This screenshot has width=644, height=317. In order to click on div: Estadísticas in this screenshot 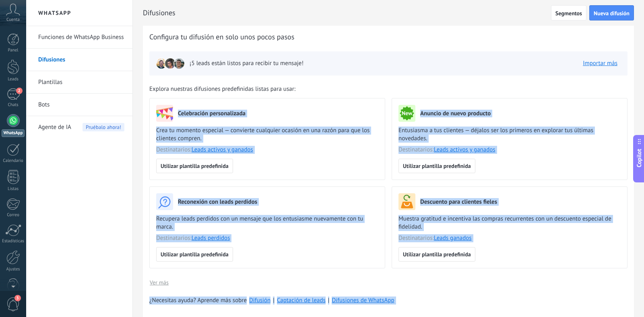, I will do `click(14, 241)`.